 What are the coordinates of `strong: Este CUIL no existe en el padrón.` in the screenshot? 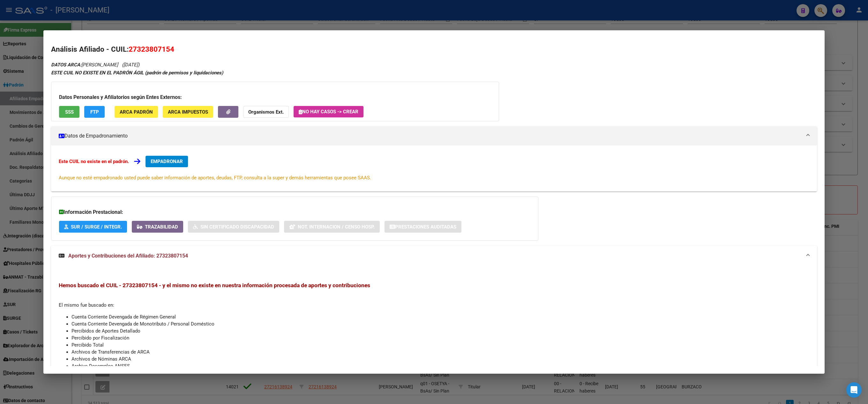 It's located at (94, 161).